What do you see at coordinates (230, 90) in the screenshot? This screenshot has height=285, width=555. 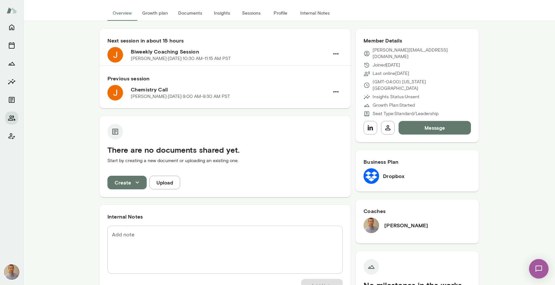 I see `h6: Chemistry Call` at bounding box center [230, 90].